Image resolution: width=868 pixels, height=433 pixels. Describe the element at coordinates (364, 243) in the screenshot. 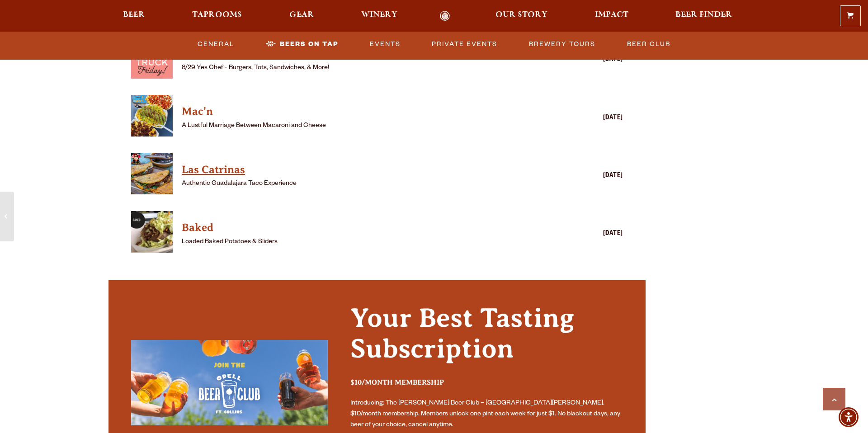

I see `p: Loaded Baked Potatoes & Sliders` at that location.